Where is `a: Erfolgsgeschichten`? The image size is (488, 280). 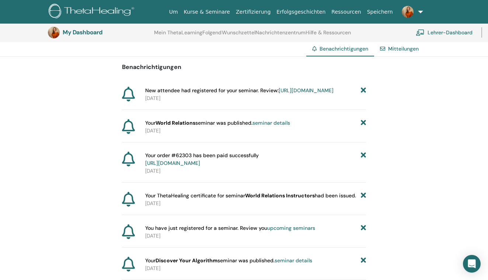
a: Erfolgsgeschichten is located at coordinates (301, 12).